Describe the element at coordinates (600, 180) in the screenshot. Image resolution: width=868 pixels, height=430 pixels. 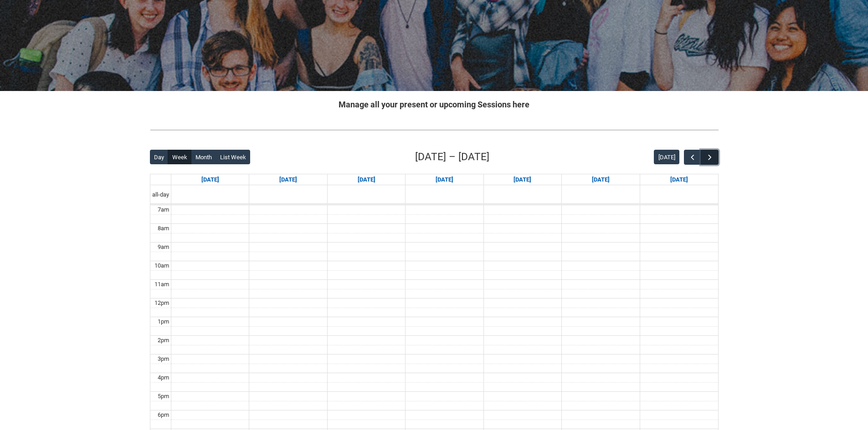
I see `a: Go to August 29, 2025` at that location.